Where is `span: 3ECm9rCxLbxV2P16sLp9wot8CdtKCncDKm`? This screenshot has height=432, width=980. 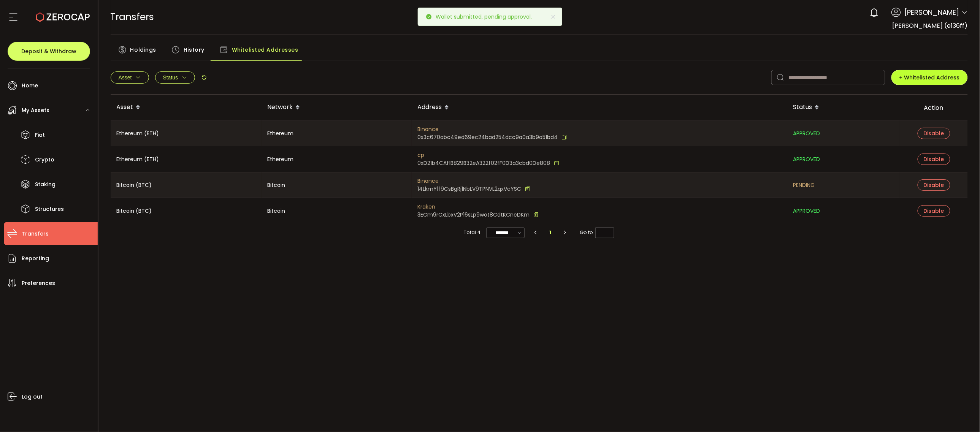
span: 3ECm9rCxLbxV2P16sLp9wot8CdtKCncDKm is located at coordinates (473, 214).